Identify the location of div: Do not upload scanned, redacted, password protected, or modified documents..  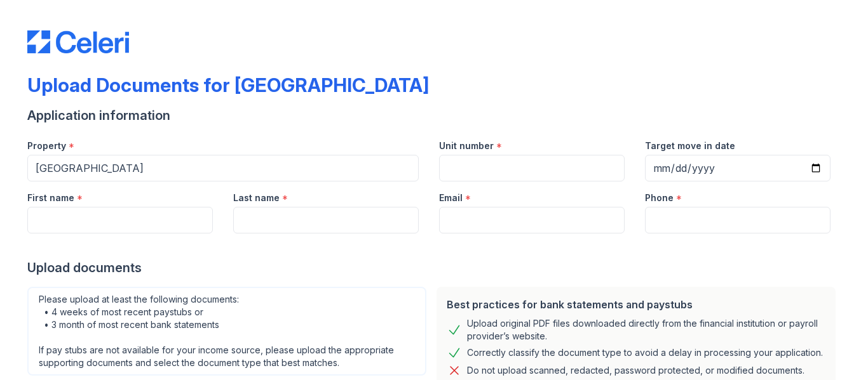
(635, 371).